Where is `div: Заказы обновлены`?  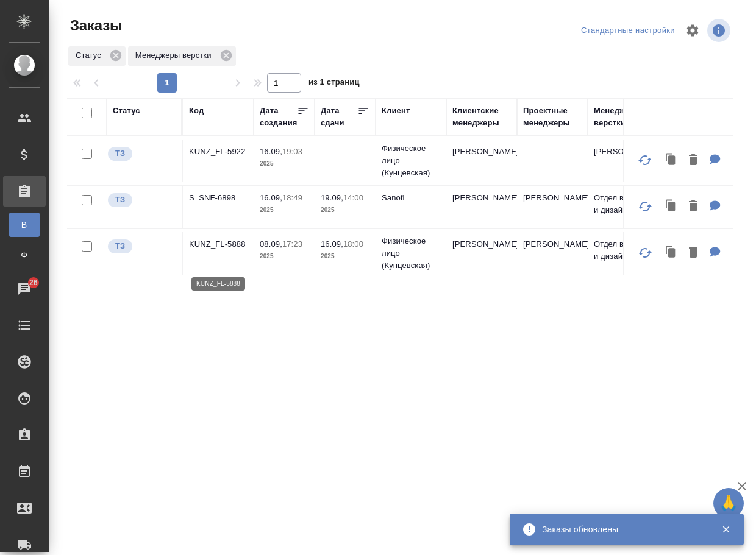 div: Заказы обновлены is located at coordinates (623, 530).